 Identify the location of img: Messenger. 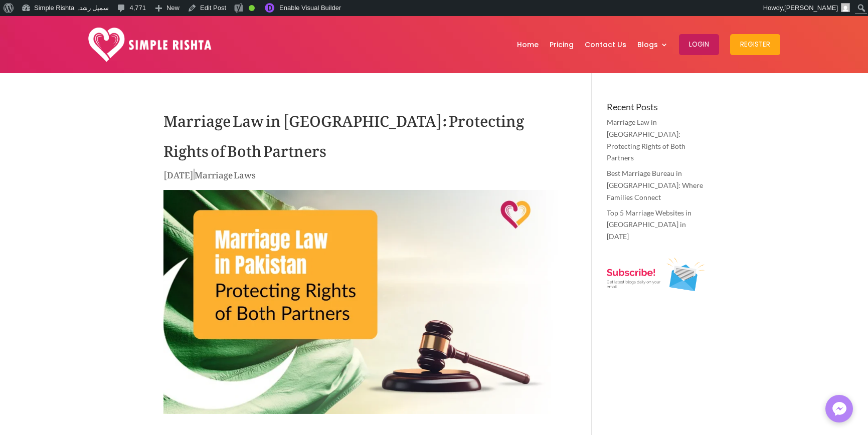
(839, 409).